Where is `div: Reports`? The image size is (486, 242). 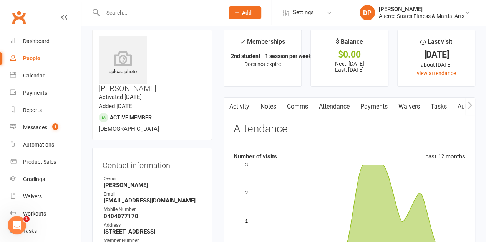 div: Reports is located at coordinates (32, 110).